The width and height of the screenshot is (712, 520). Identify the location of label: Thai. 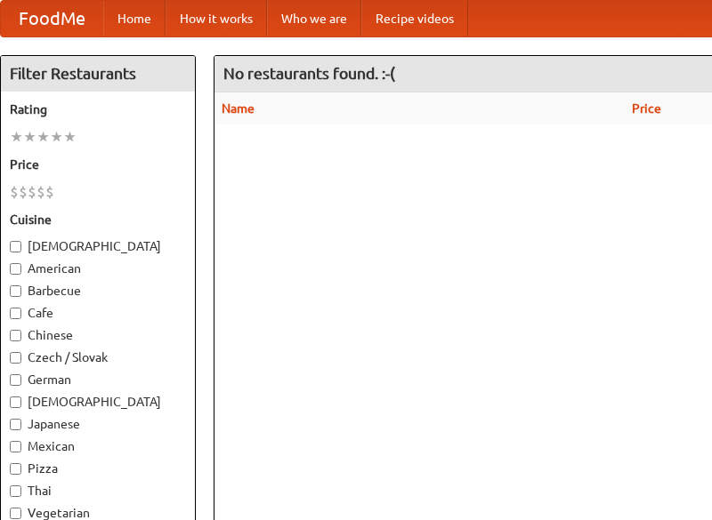
(98, 491).